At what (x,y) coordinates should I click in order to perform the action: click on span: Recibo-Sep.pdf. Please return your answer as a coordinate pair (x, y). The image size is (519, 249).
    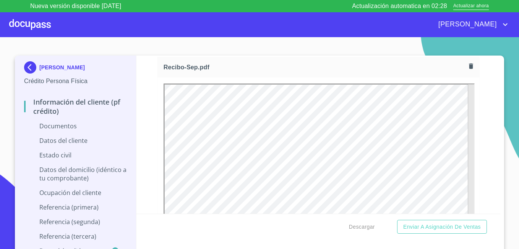
    Looking at the image, I should click on (315, 67).